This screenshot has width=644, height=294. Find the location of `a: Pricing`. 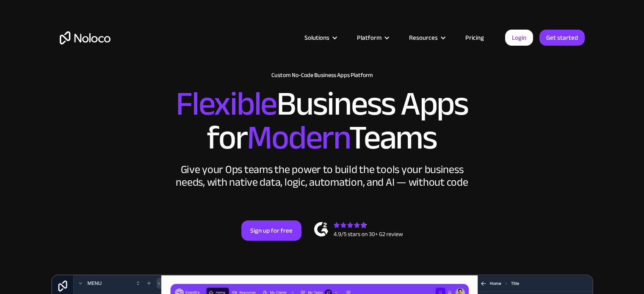

a: Pricing is located at coordinates (474, 38).